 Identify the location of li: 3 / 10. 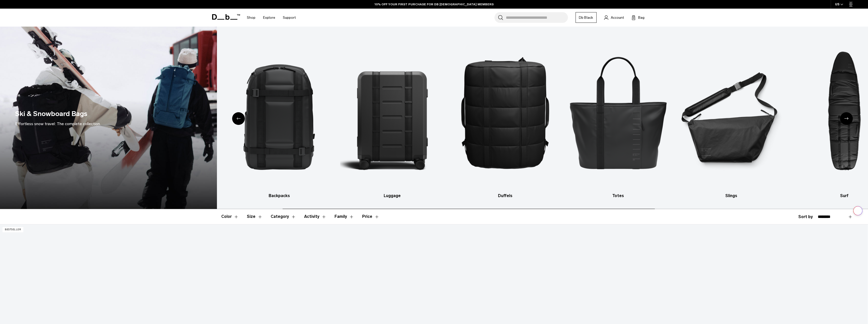
(392, 117).